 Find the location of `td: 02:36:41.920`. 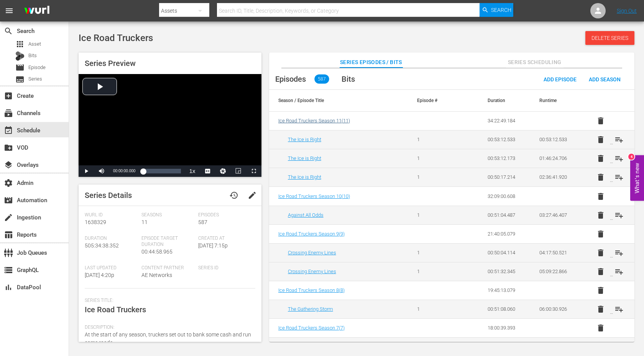

td: 02:36:41.920 is located at coordinates (556, 177).